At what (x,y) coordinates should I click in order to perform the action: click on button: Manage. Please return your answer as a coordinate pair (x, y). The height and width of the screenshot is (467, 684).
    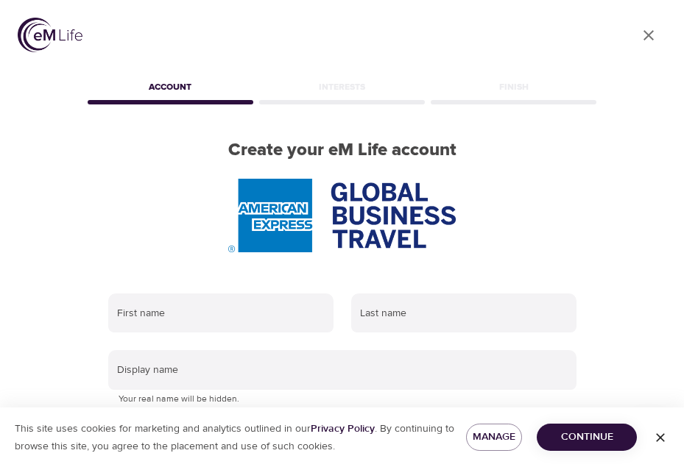
    Looking at the image, I should click on (494, 437).